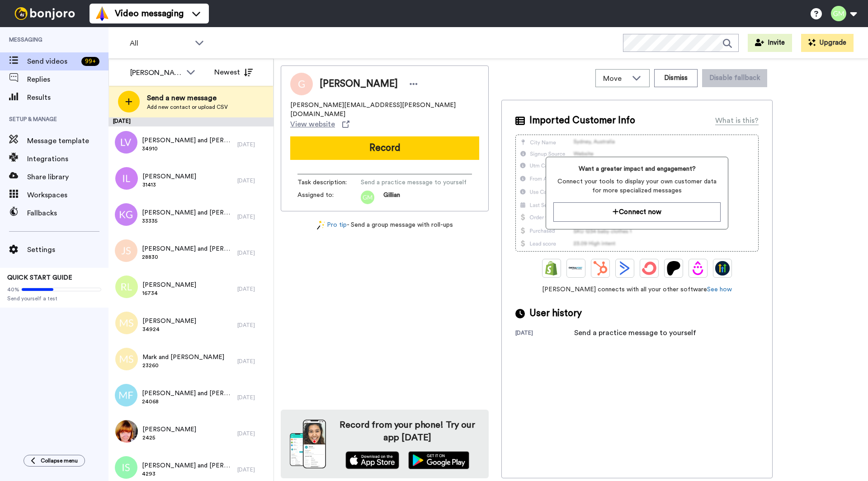  I want to click on img: appstore, so click(372, 460).